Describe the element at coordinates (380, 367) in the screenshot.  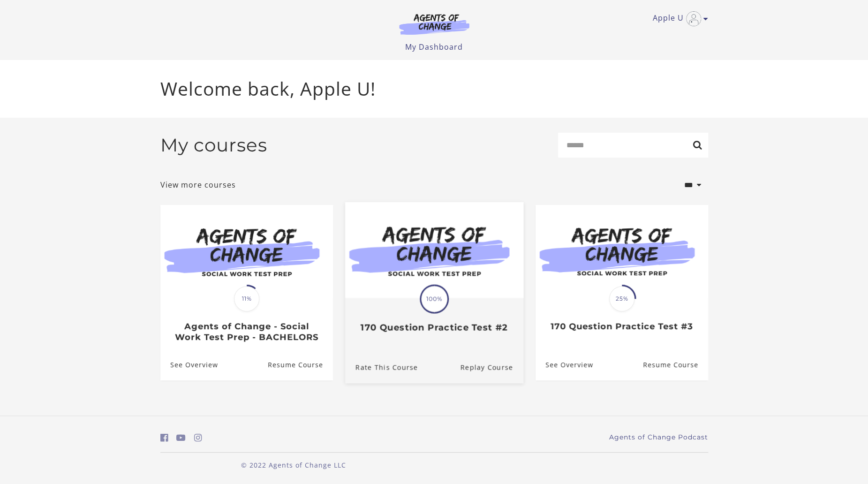
I see `a: 170 Question Practice Test #2: Rate This Course` at that location.